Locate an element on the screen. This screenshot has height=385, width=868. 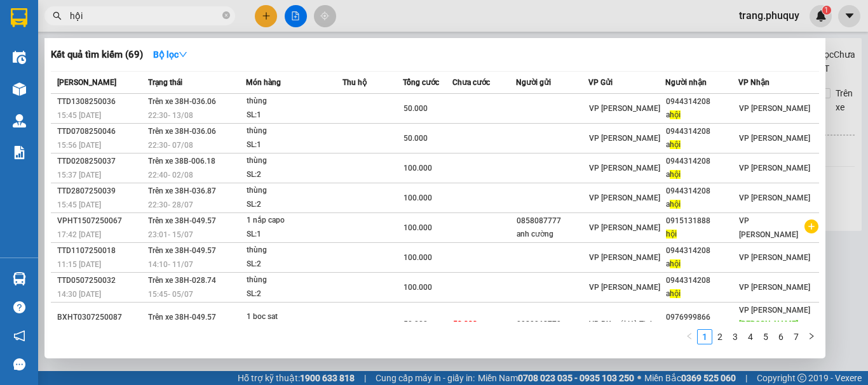
div: 1 nắp capo is located at coordinates (294, 221).